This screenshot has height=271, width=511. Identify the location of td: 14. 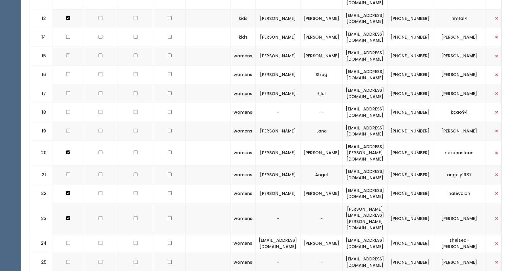
(42, 37).